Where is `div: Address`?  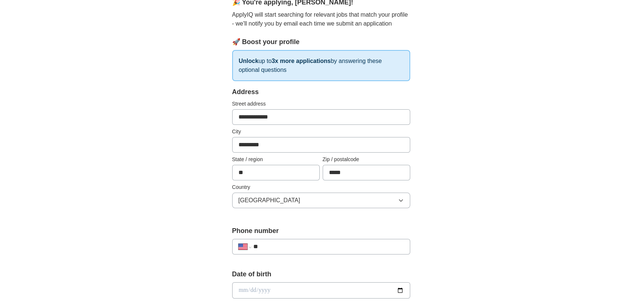 div: Address is located at coordinates (321, 92).